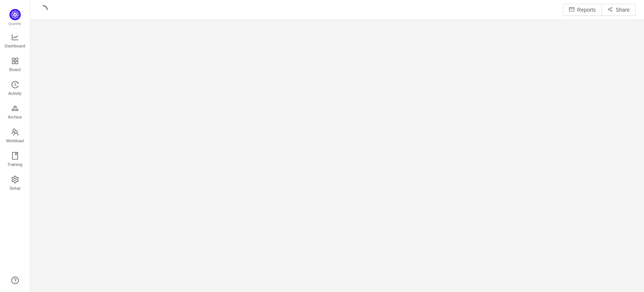 This screenshot has height=292, width=644. I want to click on a: Activity, so click(15, 89).